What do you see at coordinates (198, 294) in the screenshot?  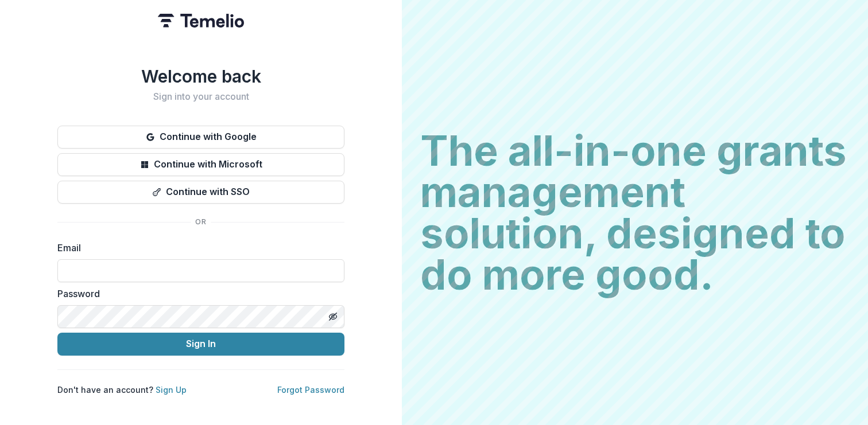 I see `label: Password` at bounding box center [198, 294].